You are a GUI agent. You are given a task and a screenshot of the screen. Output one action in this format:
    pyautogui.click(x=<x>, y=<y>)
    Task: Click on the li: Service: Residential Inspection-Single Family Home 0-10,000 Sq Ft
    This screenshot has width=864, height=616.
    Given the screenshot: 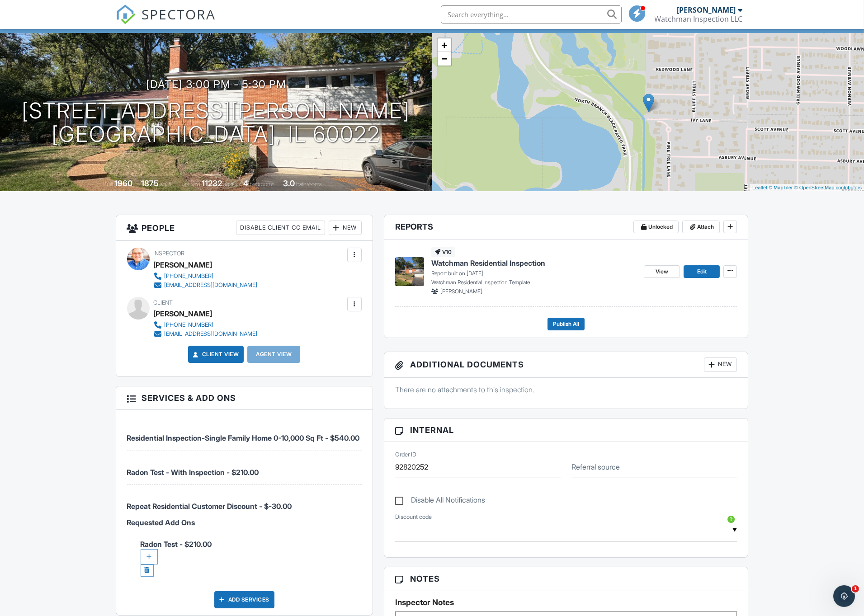 What is the action you would take?
    pyautogui.click(x=244, y=433)
    